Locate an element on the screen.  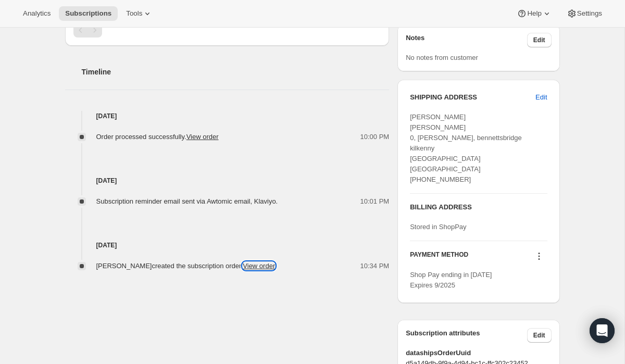
h2: Timeline is located at coordinates (236, 72).